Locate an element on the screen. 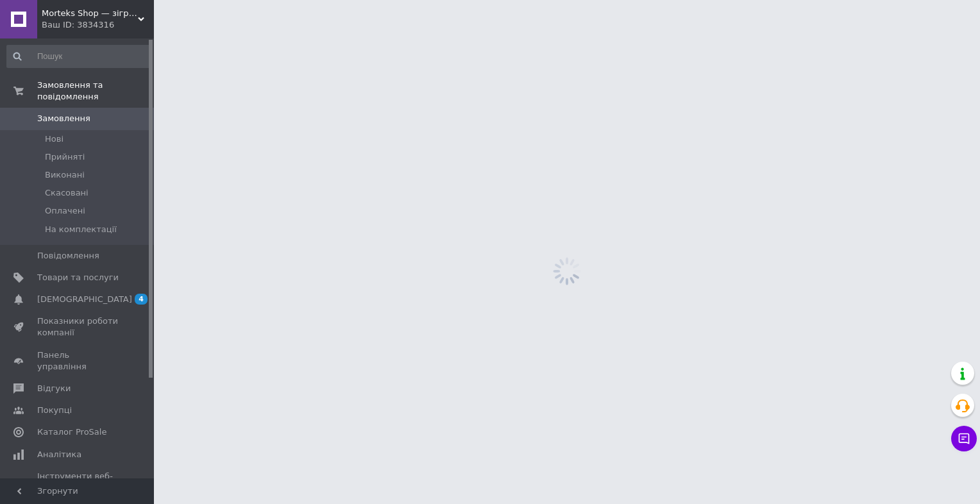 Image resolution: width=980 pixels, height=504 pixels. span: Покупці is located at coordinates (55, 411).